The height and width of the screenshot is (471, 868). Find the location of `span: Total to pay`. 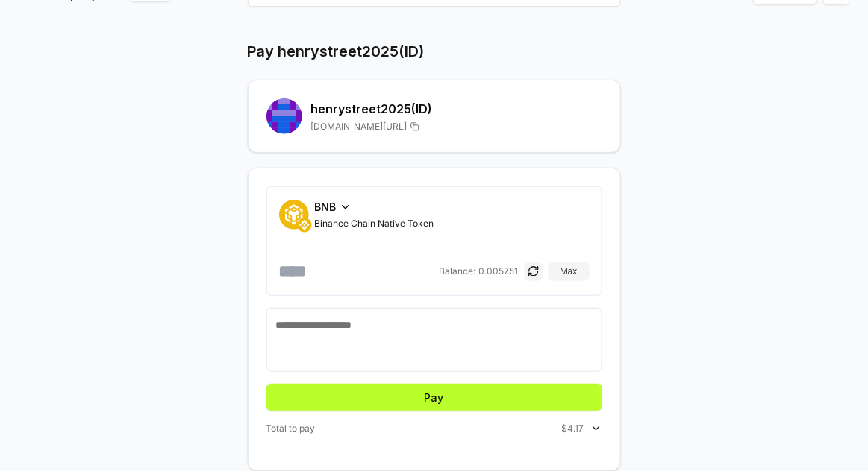

span: Total to pay is located at coordinates (291, 429).